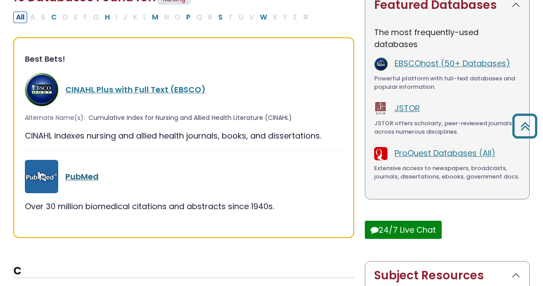 This screenshot has height=286, width=543. Describe the element at coordinates (183, 271) in the screenshot. I see `h3: C` at that location.